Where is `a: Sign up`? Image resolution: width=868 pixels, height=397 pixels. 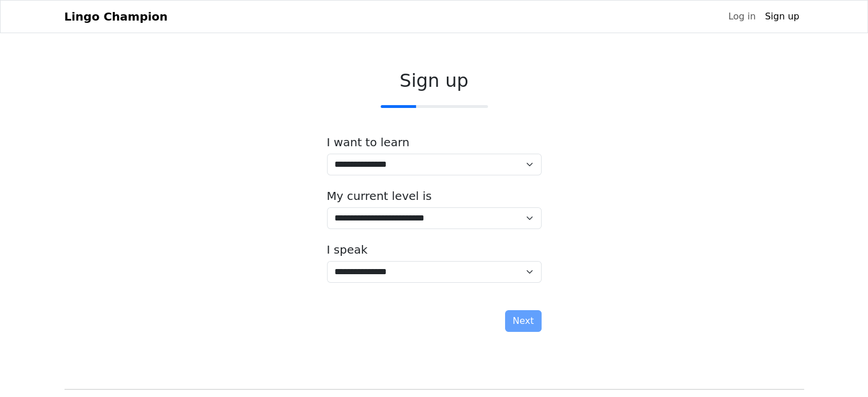
a: Sign up is located at coordinates (781, 17).